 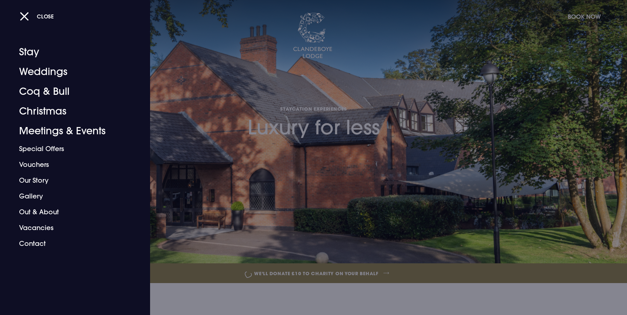 What do you see at coordinates (71, 180) in the screenshot?
I see `a: Our Story` at bounding box center [71, 180].